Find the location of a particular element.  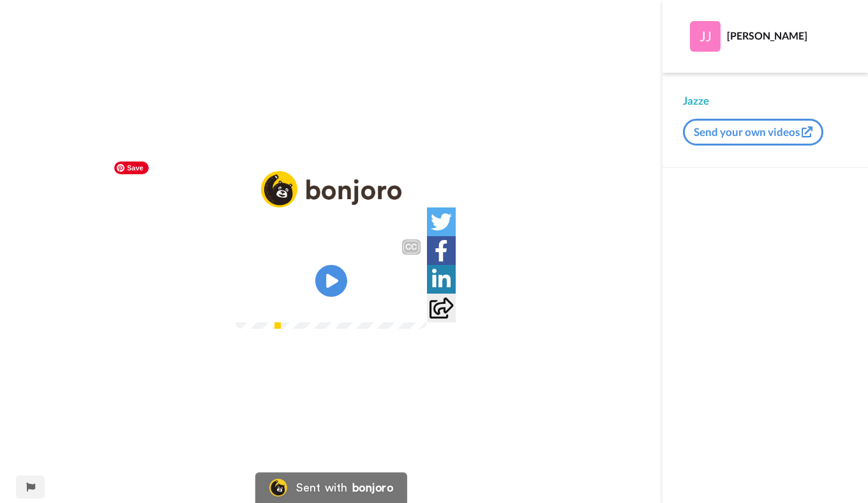

img: Bonjoro Logo is located at coordinates (278, 487).